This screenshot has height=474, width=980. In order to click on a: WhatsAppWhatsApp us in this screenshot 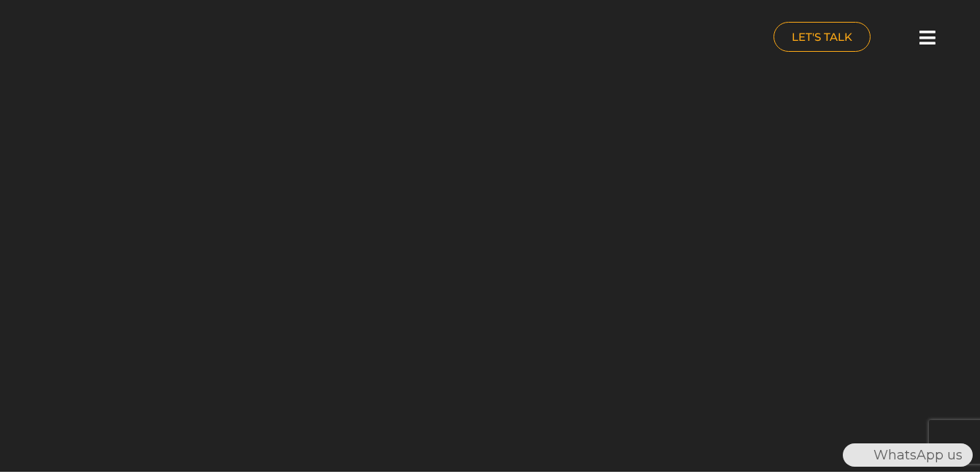, I will do `click(908, 455)`.